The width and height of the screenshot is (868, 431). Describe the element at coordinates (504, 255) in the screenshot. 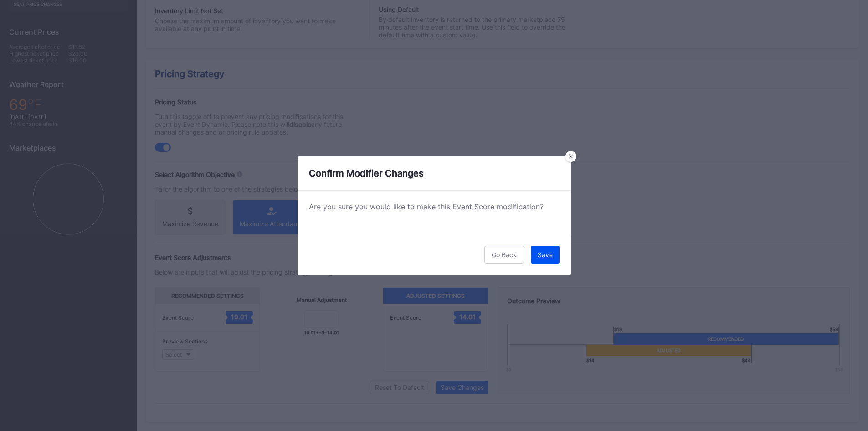

I see `div: Go Back` at that location.